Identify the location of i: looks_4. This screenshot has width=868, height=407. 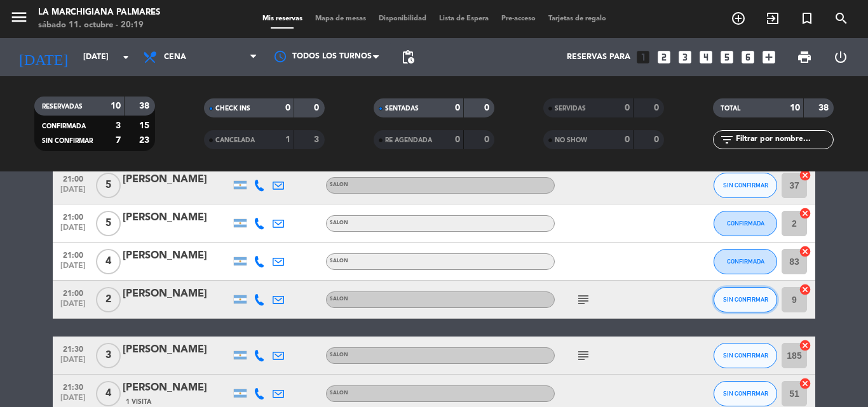
(706, 57).